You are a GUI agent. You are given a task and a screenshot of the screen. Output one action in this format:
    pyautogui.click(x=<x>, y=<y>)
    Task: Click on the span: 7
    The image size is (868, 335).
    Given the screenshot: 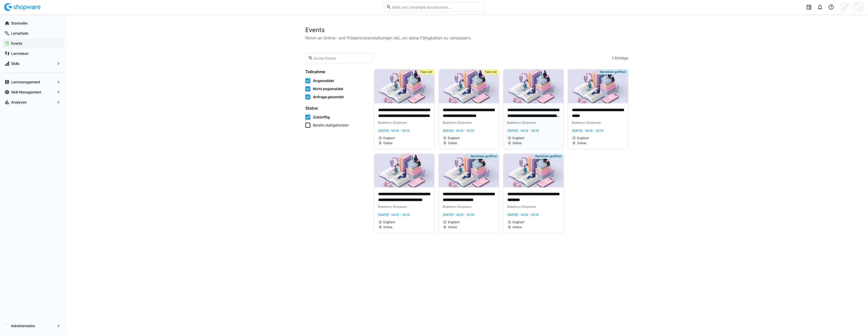 What is the action you would take?
    pyautogui.click(x=613, y=58)
    